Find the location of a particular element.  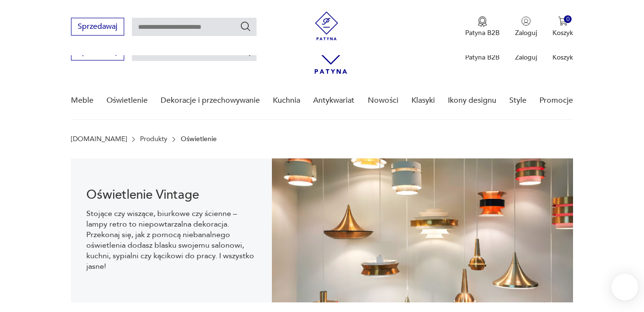

button: Szukaj is located at coordinates (246, 27).